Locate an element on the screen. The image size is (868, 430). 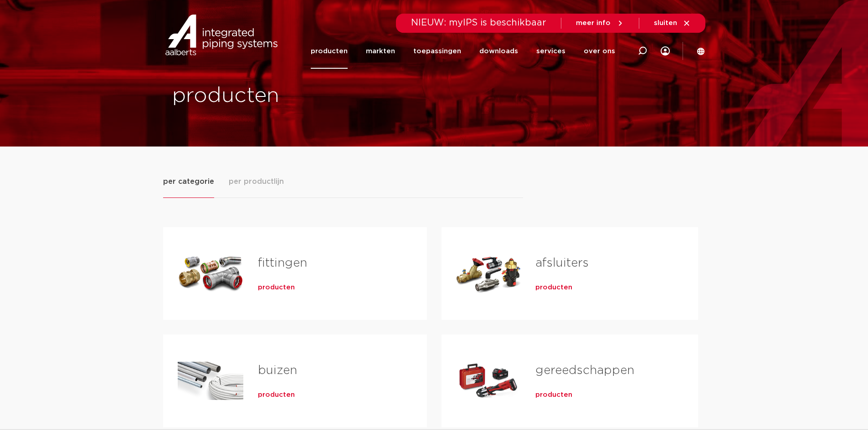
h1: producten is located at coordinates (301, 96).